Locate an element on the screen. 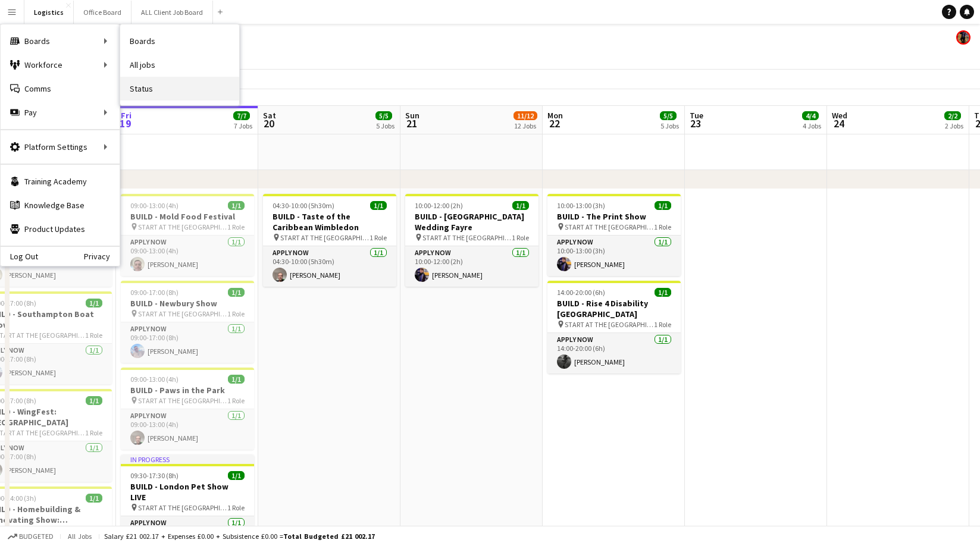  span: 20 is located at coordinates (269, 123).